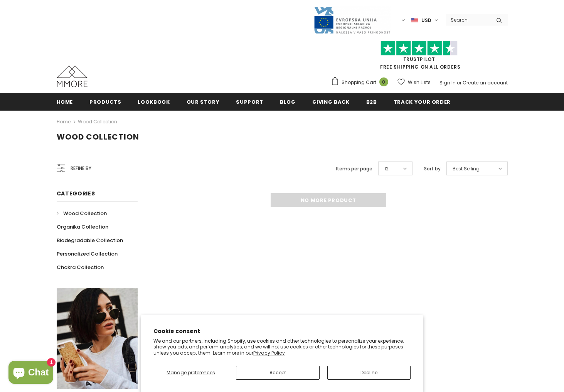  I want to click on span: USD, so click(426, 20).